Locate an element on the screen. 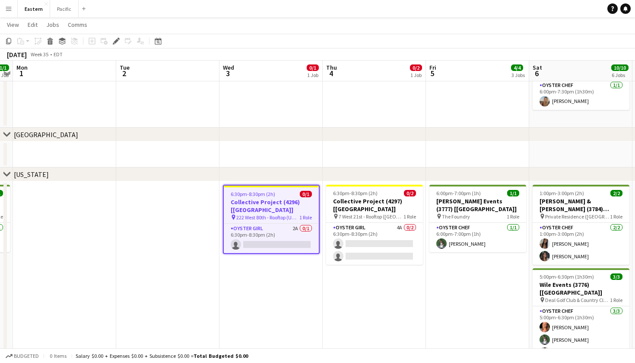 Image resolution: width=635 pixels, height=363 pixels. span: 2 is located at coordinates (124, 73).